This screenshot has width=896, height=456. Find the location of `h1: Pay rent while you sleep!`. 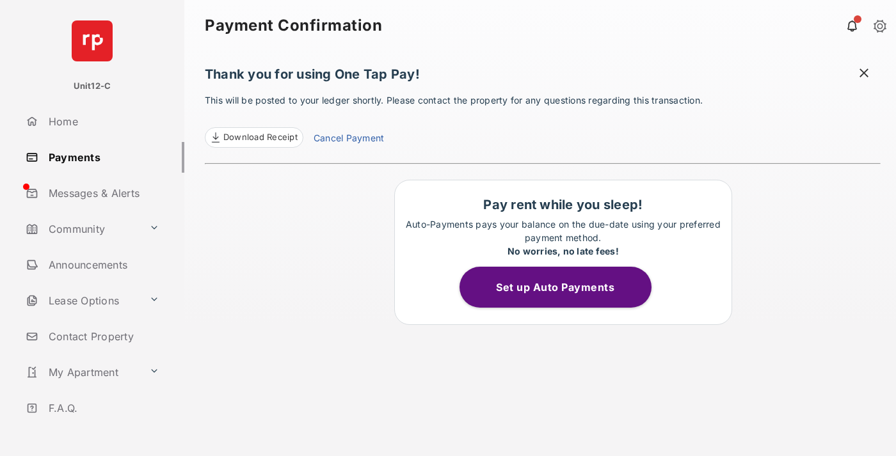

h1: Pay rent while you sleep! is located at coordinates (563, 205).